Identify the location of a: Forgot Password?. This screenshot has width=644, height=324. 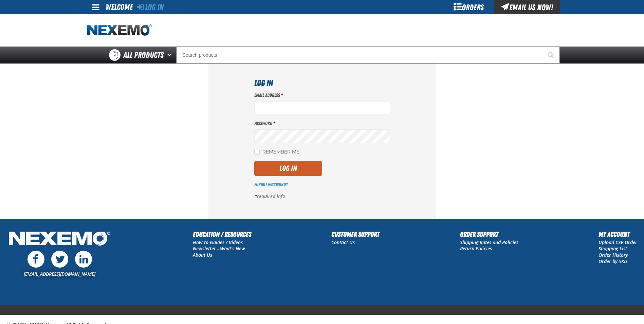
(271, 185).